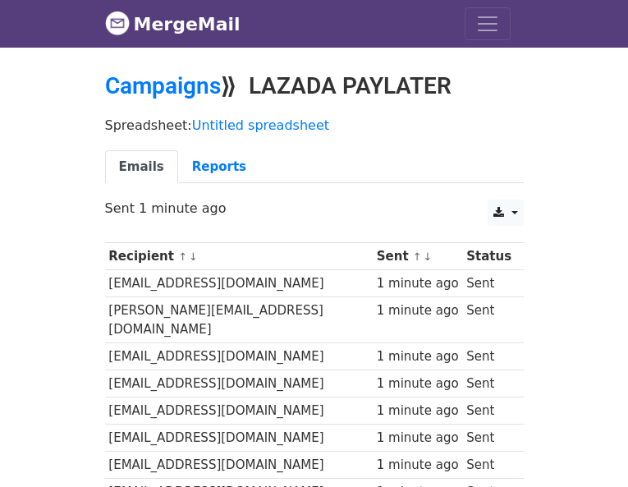  I want to click on div: Chat Widget, so click(587, 448).